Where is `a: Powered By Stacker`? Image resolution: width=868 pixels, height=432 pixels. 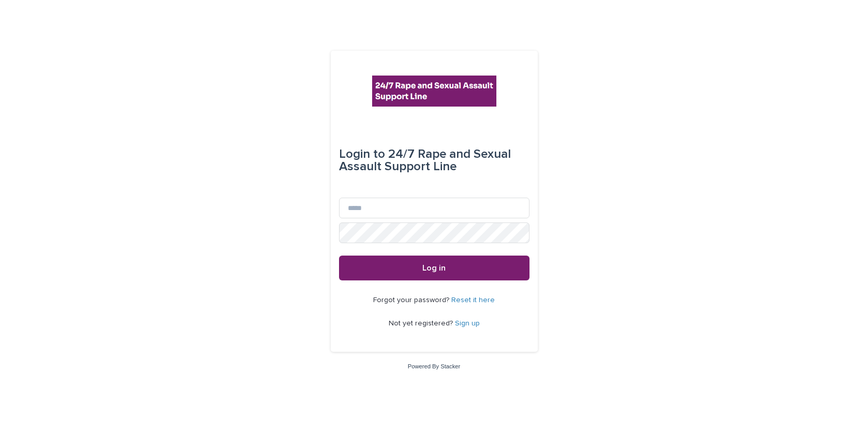
a: Powered By Stacker is located at coordinates (434, 366).